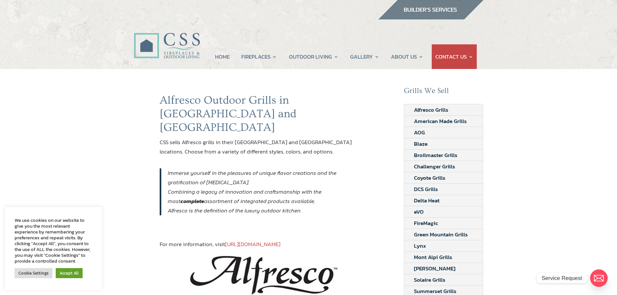 The image size is (617, 295). Describe the element at coordinates (426, 223) in the screenshot. I see `a: FireMagic` at that location.